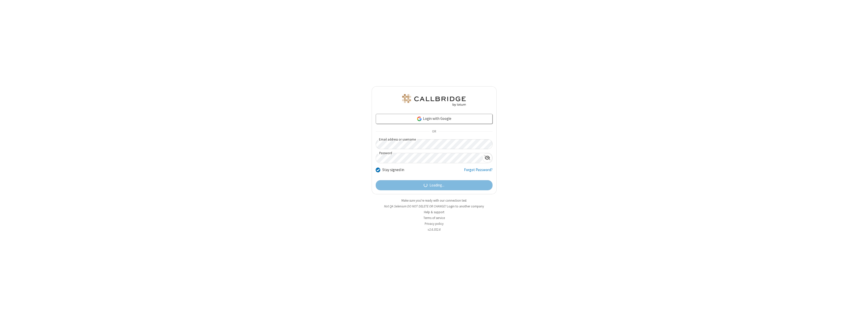  I want to click on li: Not QA Selenium DO NOT DELETE OR CHANGE?, so click(434, 206).